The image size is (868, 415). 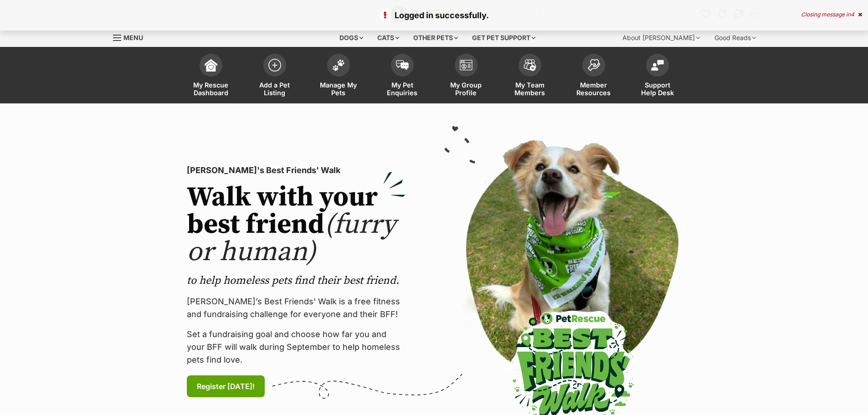 I want to click on img: manage-my-pets-icon-02211641906a0b7f246fdf0571729dbe1e7629f14944591b6c1af311fb30b64b.svg, so click(x=339, y=65).